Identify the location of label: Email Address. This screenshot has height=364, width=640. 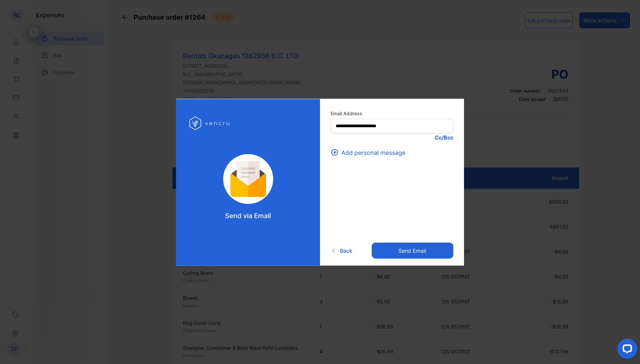
(392, 113).